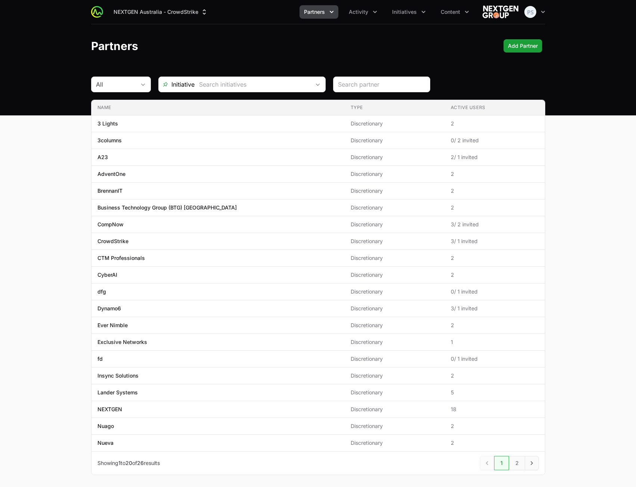 This screenshot has width=636, height=487. What do you see at coordinates (103, 157) in the screenshot?
I see `p: A23` at bounding box center [103, 157].